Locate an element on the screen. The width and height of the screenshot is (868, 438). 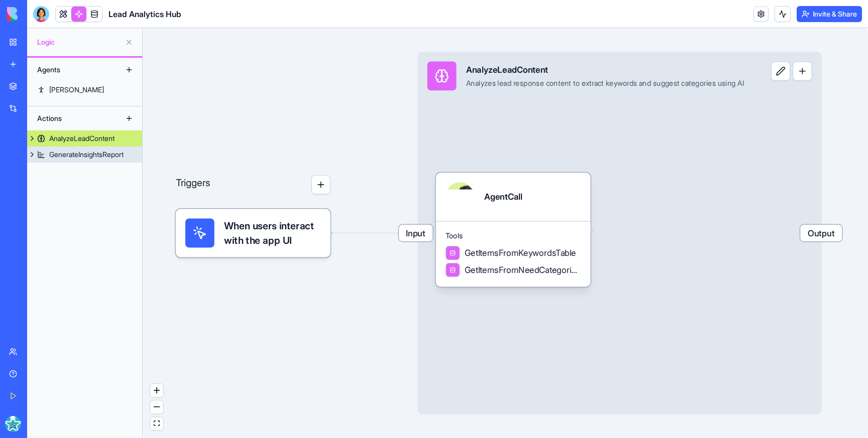
button: zoom out is located at coordinates (156, 407).